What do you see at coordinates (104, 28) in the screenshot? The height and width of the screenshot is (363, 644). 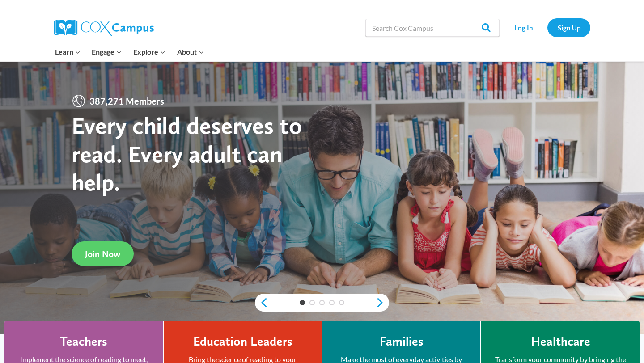 I see `img: Cox Campus` at bounding box center [104, 28].